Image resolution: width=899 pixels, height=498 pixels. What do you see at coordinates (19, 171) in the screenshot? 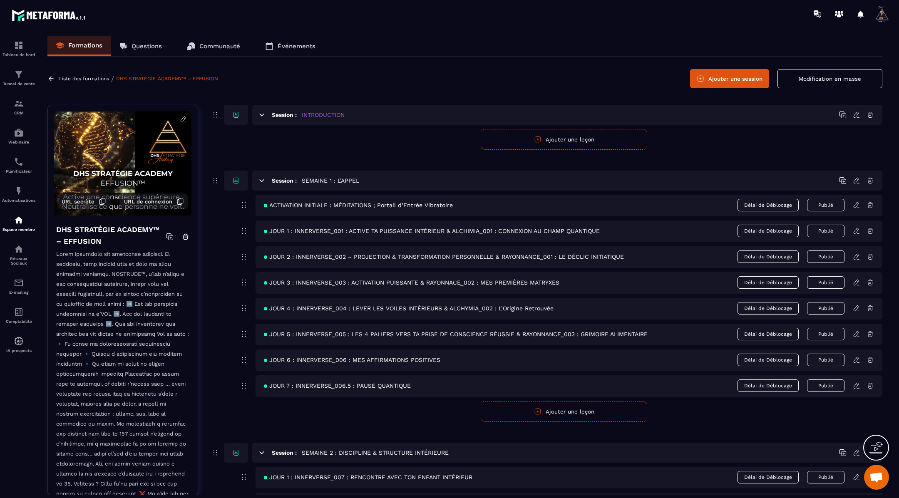
I see `p: Planificateur` at bounding box center [19, 171].